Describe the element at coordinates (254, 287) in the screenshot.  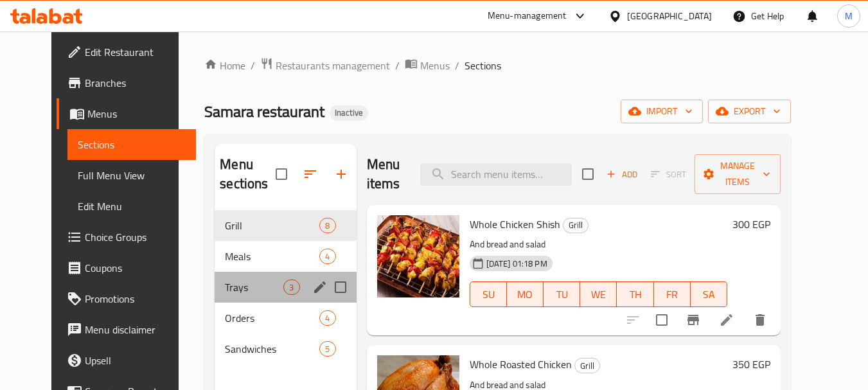
I see `span: Trays` at that location.